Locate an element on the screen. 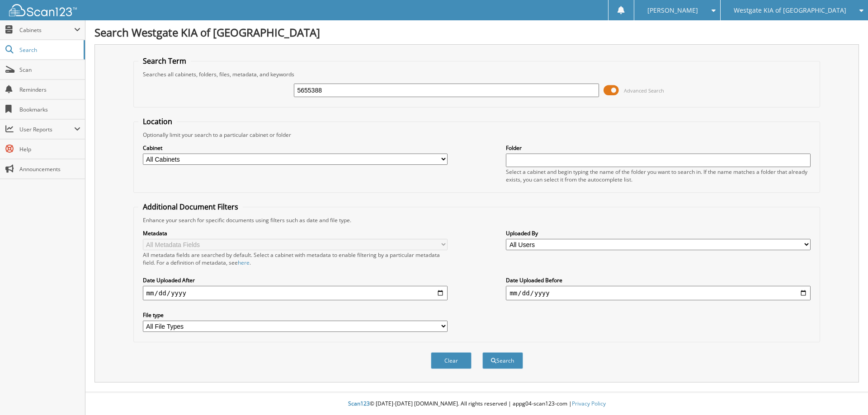 This screenshot has height=415, width=868. label: Date Uploaded After is located at coordinates (296, 280).